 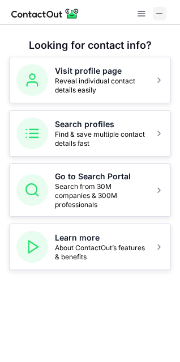 What do you see at coordinates (90, 247) in the screenshot?
I see `button: Learn moreAbout ContactOut’s features & benefits` at bounding box center [90, 247].